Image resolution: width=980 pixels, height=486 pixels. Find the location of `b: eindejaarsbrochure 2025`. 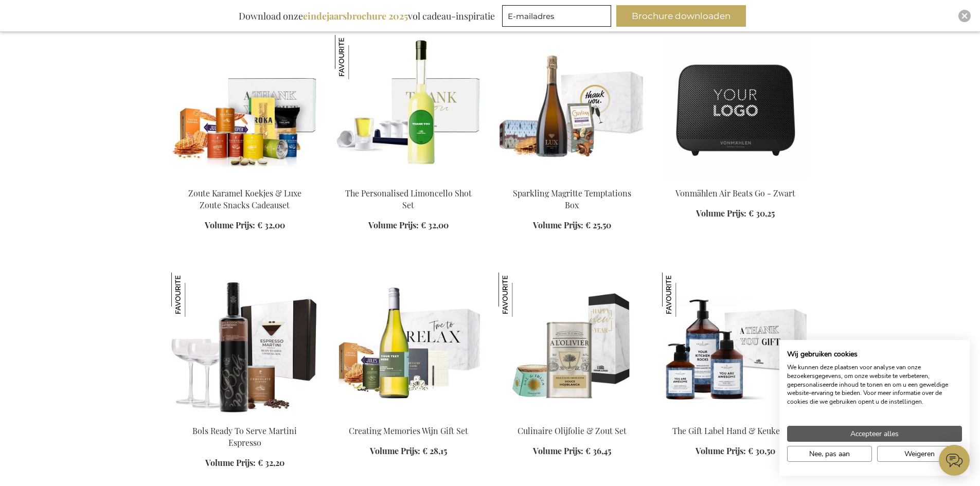

b: eindejaarsbrochure 2025 is located at coordinates (355, 16).